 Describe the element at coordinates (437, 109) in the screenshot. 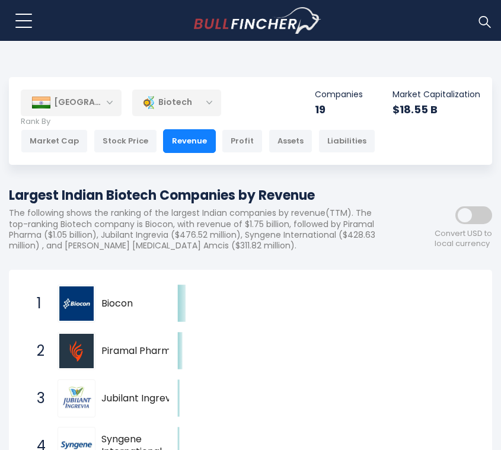

I see `div: $18.55 B` at that location.